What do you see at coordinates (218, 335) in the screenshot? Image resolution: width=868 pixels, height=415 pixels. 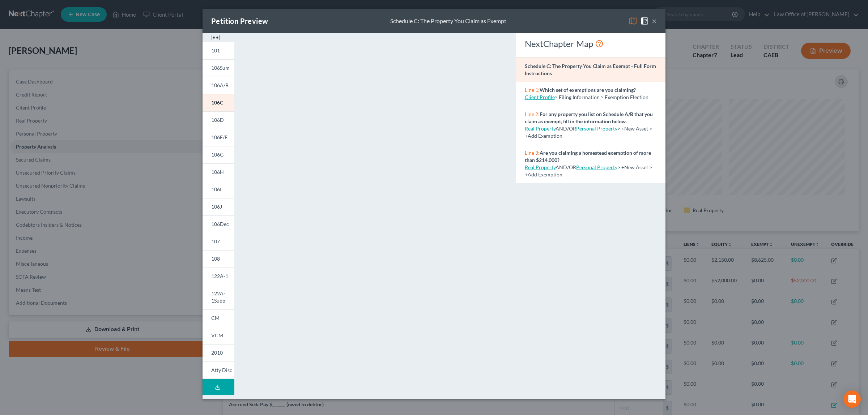 I see `a: VCM` at bounding box center [218, 335].